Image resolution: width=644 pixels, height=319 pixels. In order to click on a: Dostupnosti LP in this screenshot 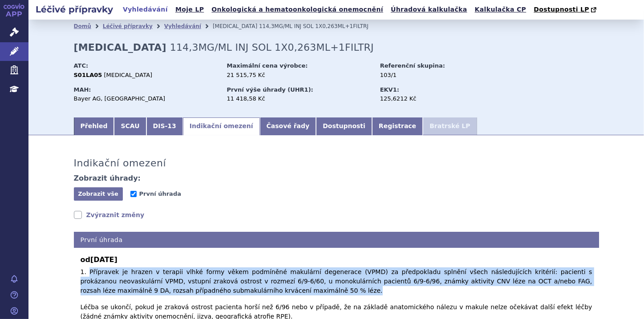, I will do `click(566, 10)`.